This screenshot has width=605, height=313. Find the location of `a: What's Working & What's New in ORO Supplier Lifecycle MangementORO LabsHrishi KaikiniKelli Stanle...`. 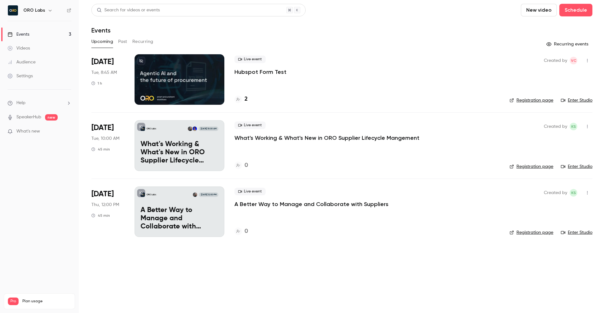

a: What's Working & What's New in ORO Supplier Lifecycle MangementORO LabsHrishi KaikiniKelli Stanle... is located at coordinates (179, 145).